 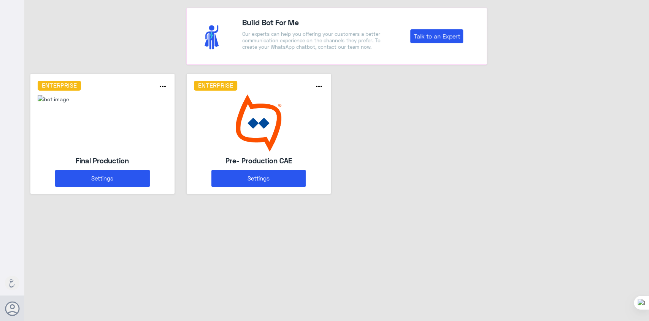 What do you see at coordinates (436, 36) in the screenshot?
I see `a: Talk to an Expert` at bounding box center [436, 36].